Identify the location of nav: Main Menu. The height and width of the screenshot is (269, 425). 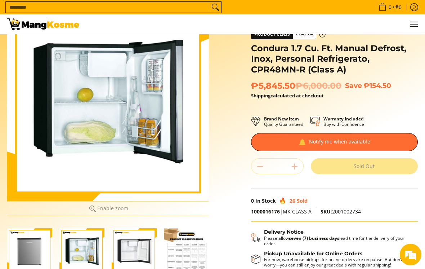
(252, 24).